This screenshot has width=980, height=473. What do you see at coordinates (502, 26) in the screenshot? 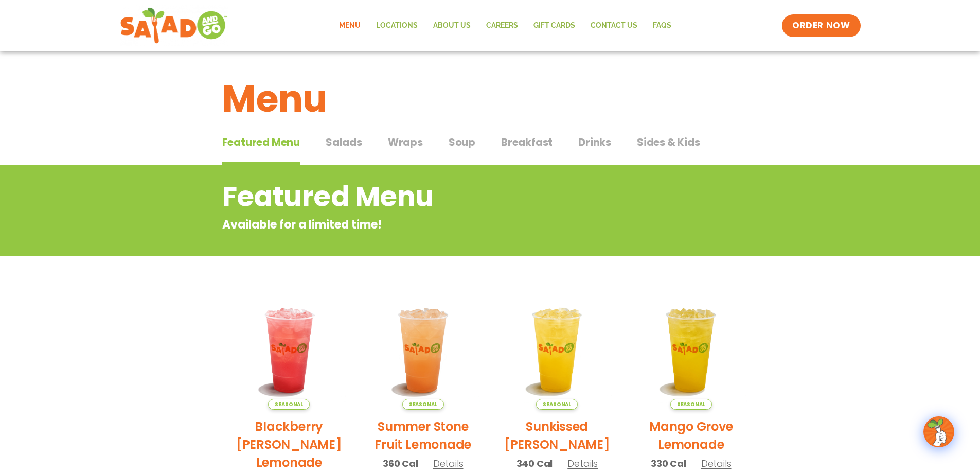
I see `a: Careers` at bounding box center [502, 26].